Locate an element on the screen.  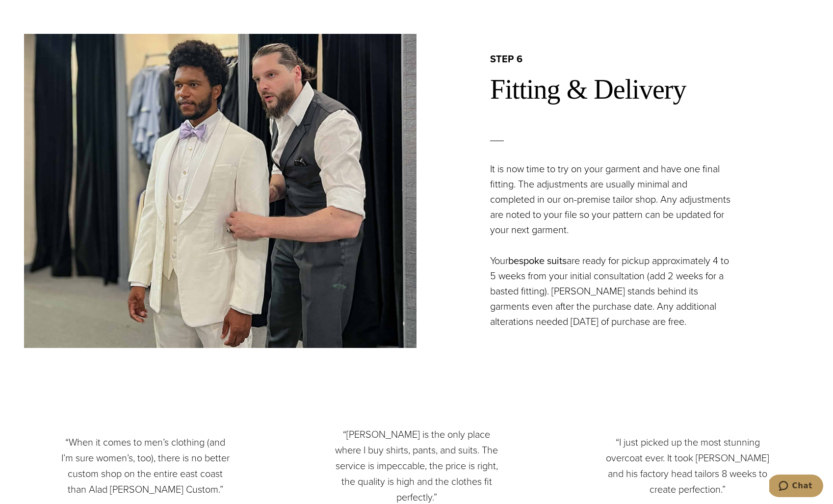
a: bespoke suits is located at coordinates (537, 261).